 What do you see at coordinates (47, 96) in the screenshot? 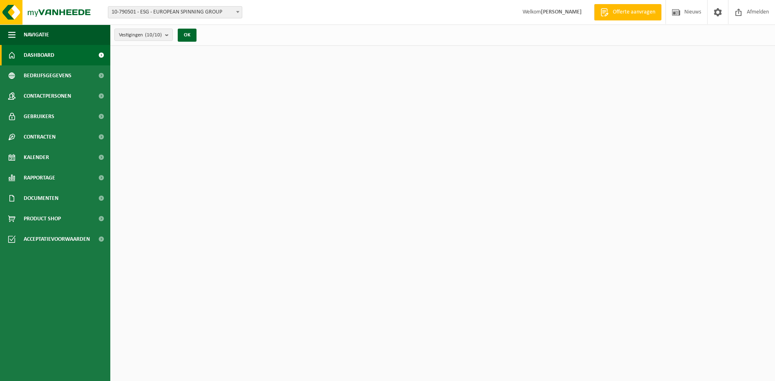
I see `span: Contactpersonen` at bounding box center [47, 96].